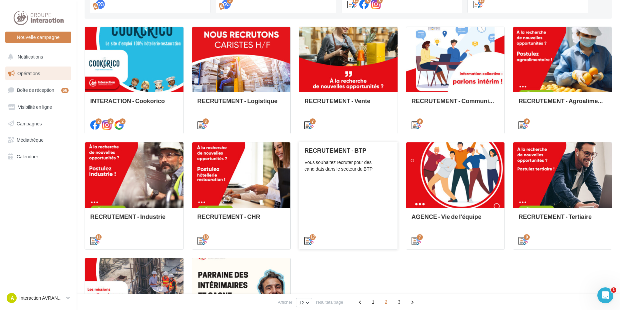 The width and height of the screenshot is (620, 310). I want to click on span: Opérations, so click(29, 73).